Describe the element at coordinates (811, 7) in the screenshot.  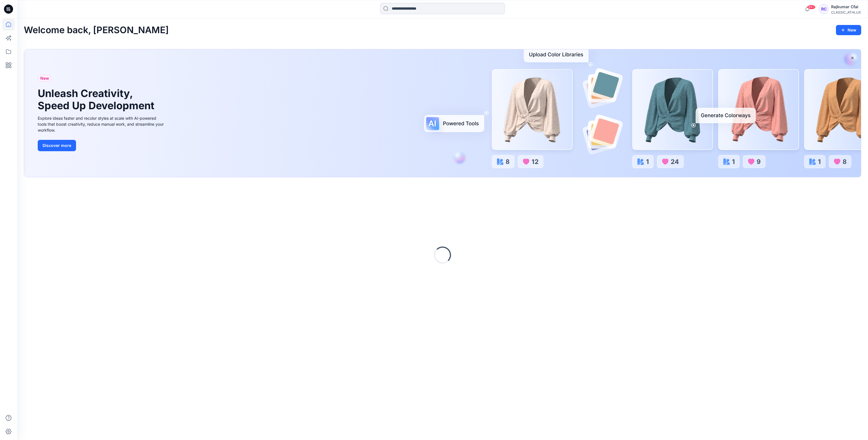
I see `span: 99+` at that location.